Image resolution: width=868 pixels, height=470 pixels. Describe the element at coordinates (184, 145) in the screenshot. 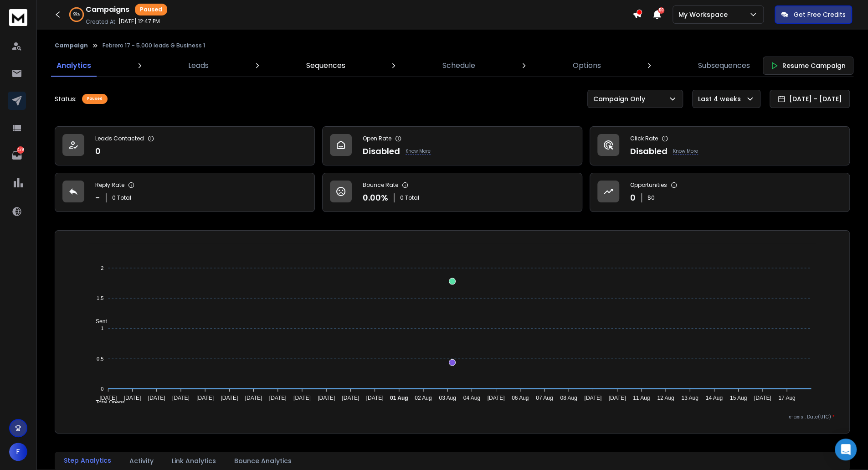

I see `a: Leads Contacted0` at that location.